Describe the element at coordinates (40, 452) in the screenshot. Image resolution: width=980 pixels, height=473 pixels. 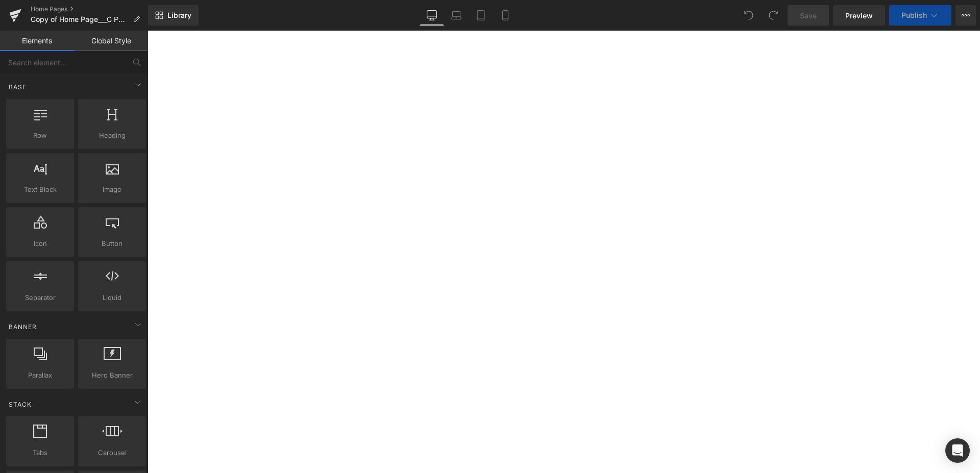
I see `span: Tabs` at that location.